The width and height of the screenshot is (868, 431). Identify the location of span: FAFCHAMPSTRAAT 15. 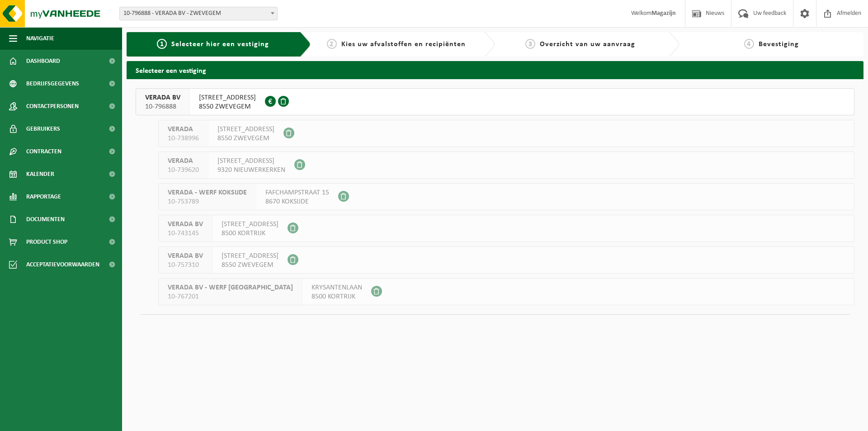
(297, 193).